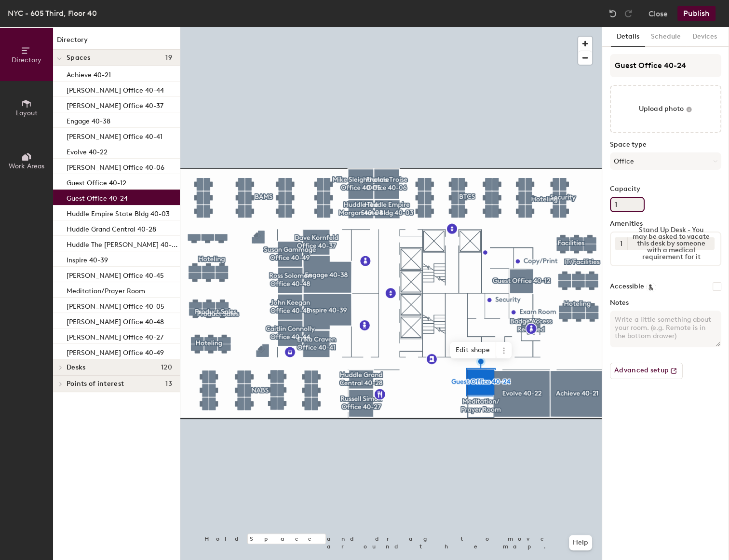 Image resolution: width=729 pixels, height=560 pixels. What do you see at coordinates (27, 113) in the screenshot?
I see `span: Layout` at bounding box center [27, 113].